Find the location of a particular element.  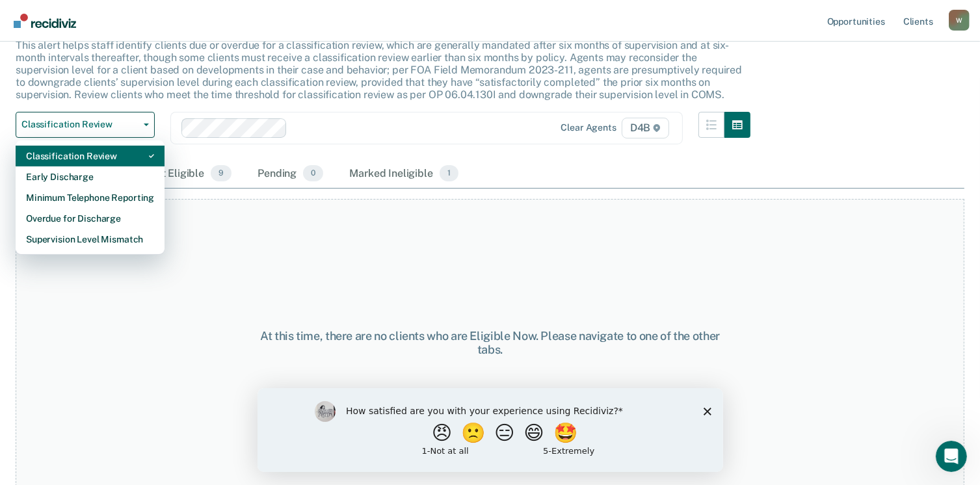

span: 1 is located at coordinates (449, 173).